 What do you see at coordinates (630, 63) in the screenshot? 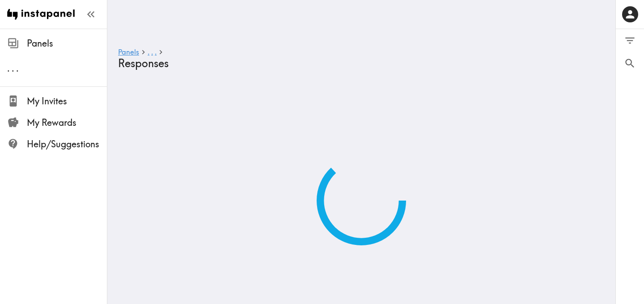
I see `button: Search` at bounding box center [630, 63].